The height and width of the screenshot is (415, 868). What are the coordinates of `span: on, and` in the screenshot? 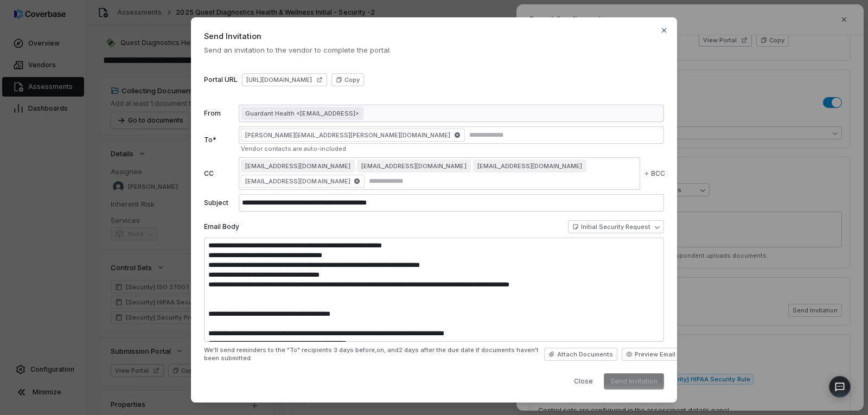 It's located at (387, 349).